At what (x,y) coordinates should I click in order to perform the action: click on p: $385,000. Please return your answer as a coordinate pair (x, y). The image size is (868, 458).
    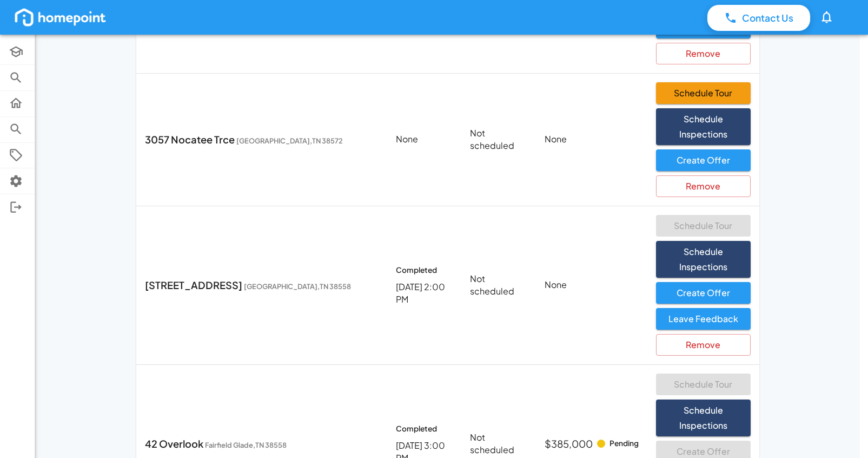
    Looking at the image, I should click on (568, 443).